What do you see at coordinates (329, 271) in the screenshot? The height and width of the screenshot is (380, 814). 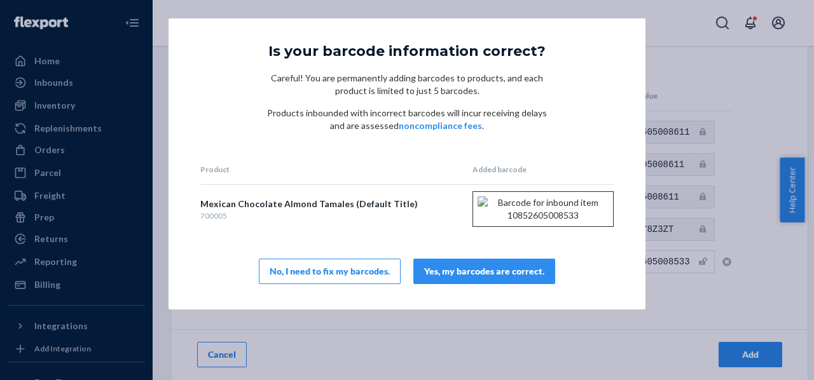 I see `div: No, I need to fix my barcodes.` at bounding box center [329, 271].